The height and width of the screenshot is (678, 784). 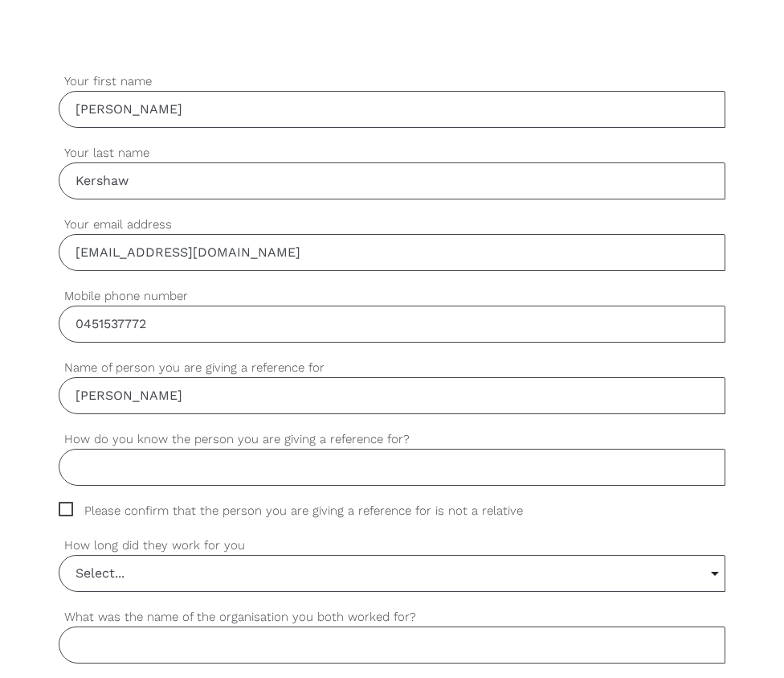 I want to click on label: Your last name, so click(x=392, y=152).